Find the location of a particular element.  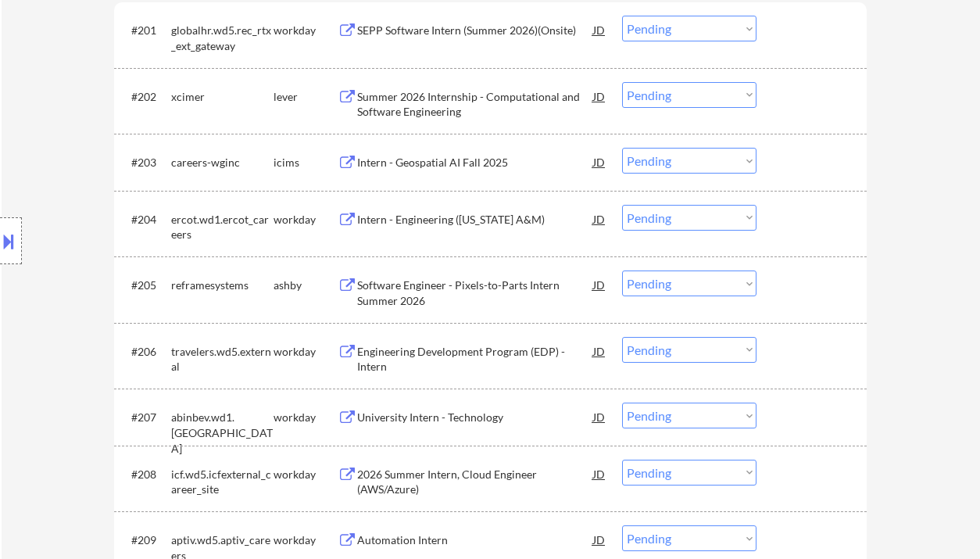

div: Software Engineer - Pixels-to-Parts Intern Summer 2026 is located at coordinates (476, 293).